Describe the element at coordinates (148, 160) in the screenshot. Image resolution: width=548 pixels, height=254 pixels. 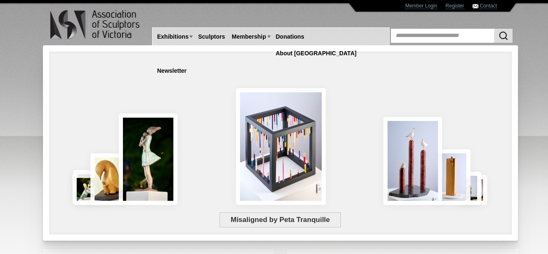
I see `img: Connection` at that location.